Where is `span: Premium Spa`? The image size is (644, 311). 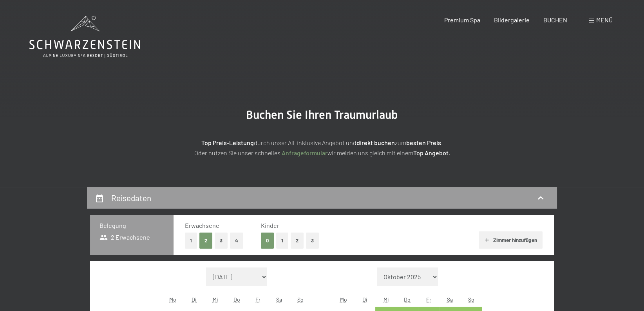
span: Premium Spa is located at coordinates (462, 20).